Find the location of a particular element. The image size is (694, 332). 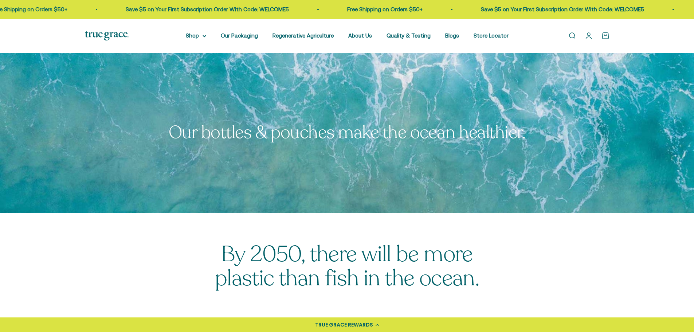

split-lines: Our bottles & pouches make the ocean healthier. is located at coordinates (347, 132).